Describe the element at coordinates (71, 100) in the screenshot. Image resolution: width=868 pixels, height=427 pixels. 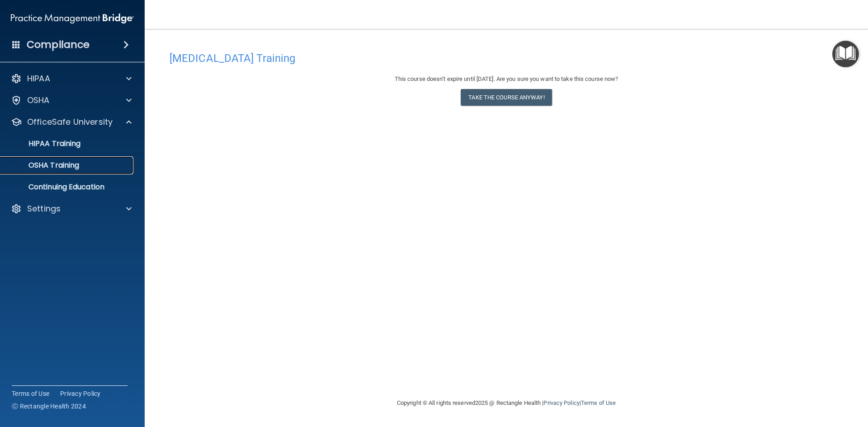
I see `a: OSHA` at that location.